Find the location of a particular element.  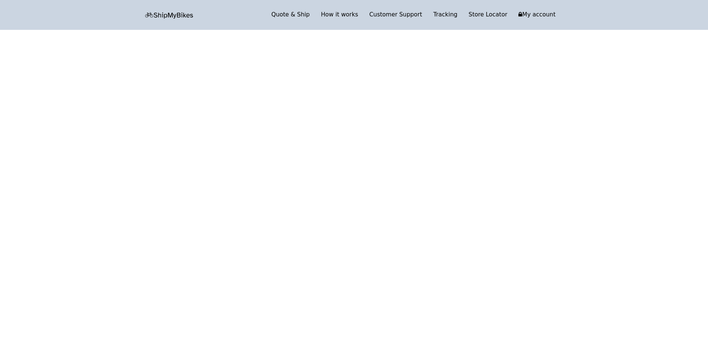

a: How it works is located at coordinates (339, 15).